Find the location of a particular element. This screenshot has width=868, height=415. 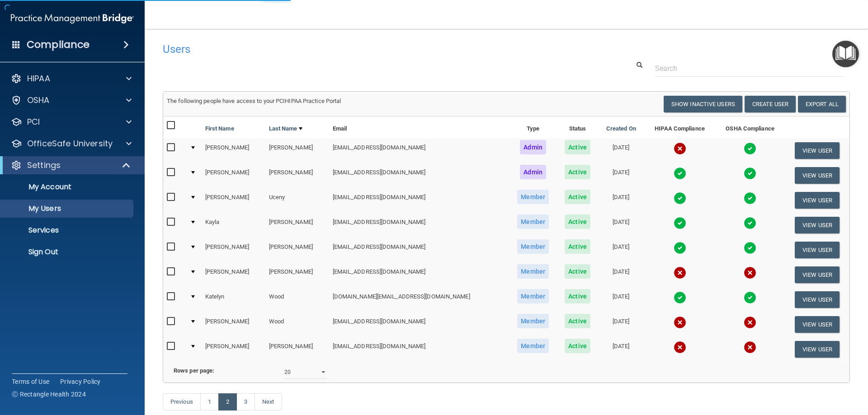

a: Last Name is located at coordinates (285, 129).